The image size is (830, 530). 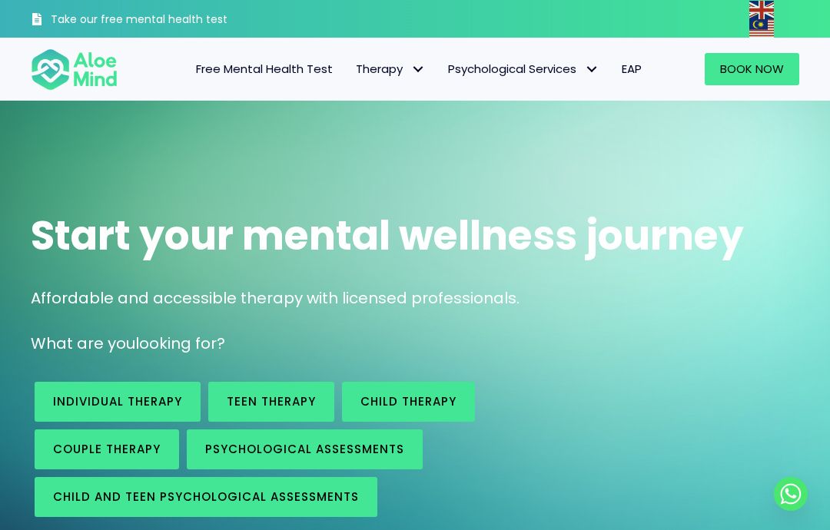 What do you see at coordinates (390, 69) in the screenshot?
I see `a: TherapyTherapy: submenu` at bounding box center [390, 69].